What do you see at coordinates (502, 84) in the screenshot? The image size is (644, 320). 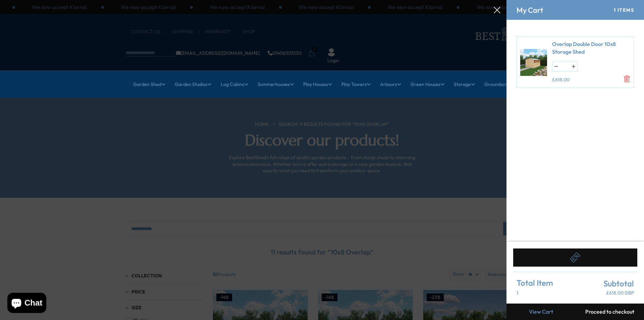 I see `a: Groundscrews` at bounding box center [502, 84].